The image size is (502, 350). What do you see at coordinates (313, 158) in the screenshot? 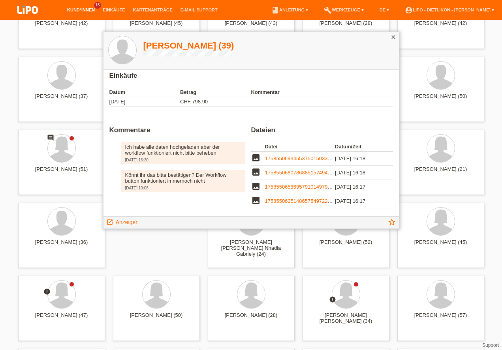
I see `a: 1758550693455375015033293398980.jpg` at bounding box center [313, 158].